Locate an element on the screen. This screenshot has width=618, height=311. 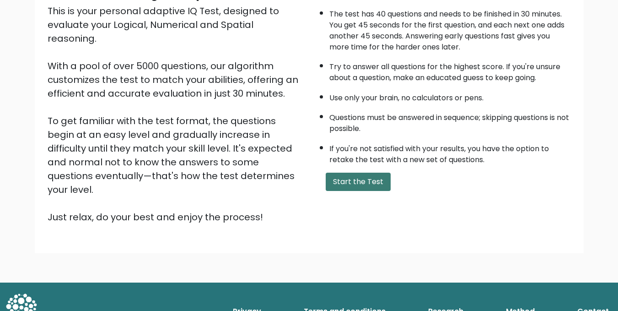
li: Use only your brain, no calculators or pens. is located at coordinates (450, 96).